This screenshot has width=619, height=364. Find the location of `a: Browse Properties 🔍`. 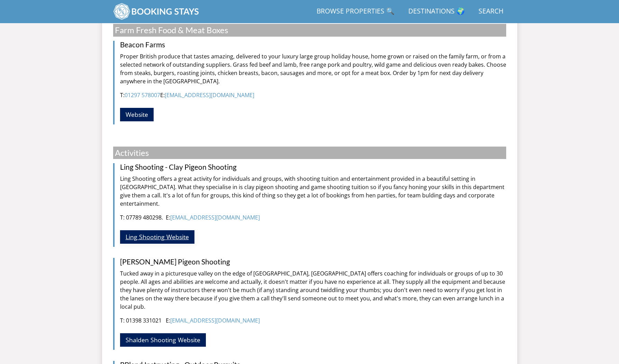

a: Browse Properties 🔍 is located at coordinates (355, 11).